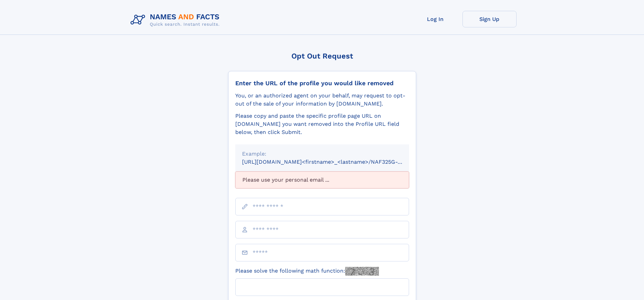 This screenshot has width=644, height=300. Describe the element at coordinates (322, 180) in the screenshot. I see `div: Please use your personal email ...` at that location.